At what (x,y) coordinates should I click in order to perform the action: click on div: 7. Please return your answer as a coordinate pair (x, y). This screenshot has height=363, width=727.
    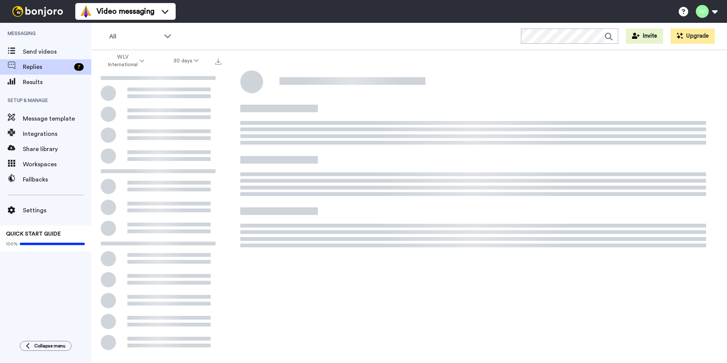
    Looking at the image, I should click on (79, 67).